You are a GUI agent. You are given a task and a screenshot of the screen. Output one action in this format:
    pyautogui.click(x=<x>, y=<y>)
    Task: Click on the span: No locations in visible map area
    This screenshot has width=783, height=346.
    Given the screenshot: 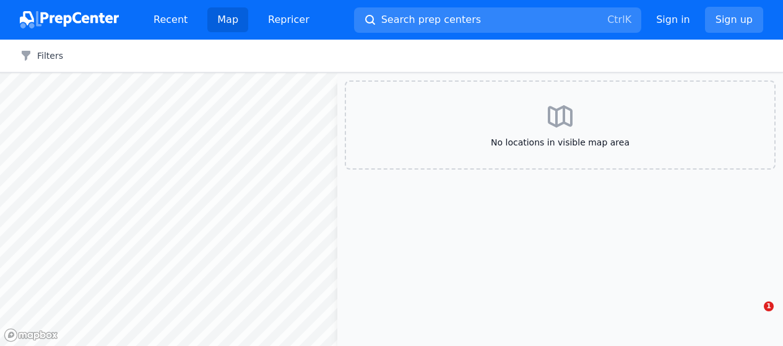 What is the action you would take?
    pyautogui.click(x=560, y=142)
    